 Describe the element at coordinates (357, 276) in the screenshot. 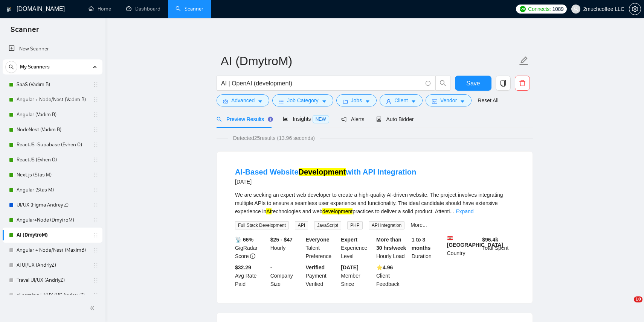

I see `div: Member Since` at that location.